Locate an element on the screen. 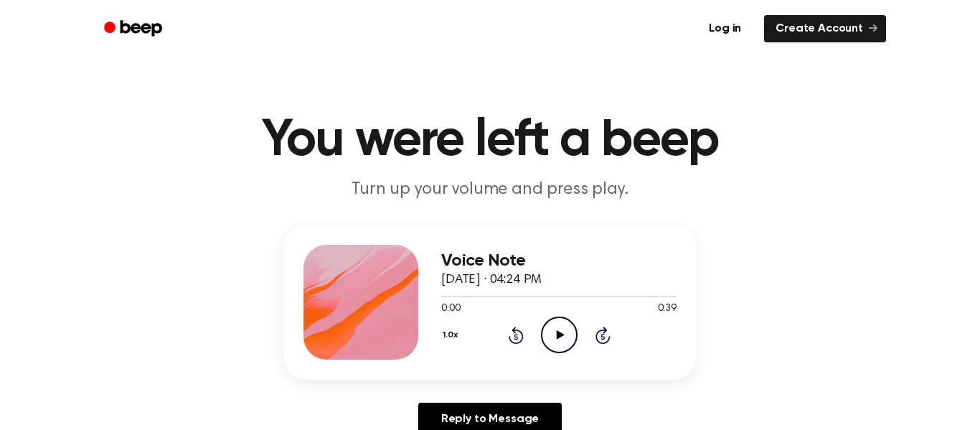 This screenshot has width=980, height=430. a: Beep is located at coordinates (134, 29).